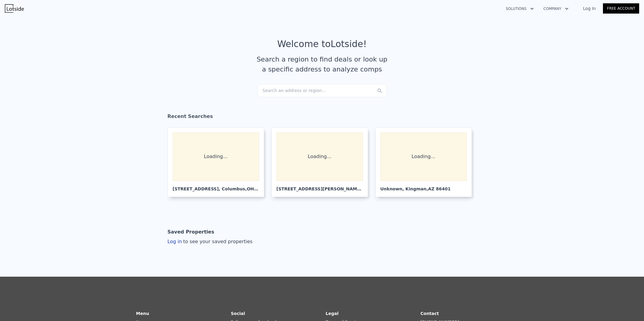 This screenshot has width=644, height=321. I want to click on div: Log in, so click(210, 242).